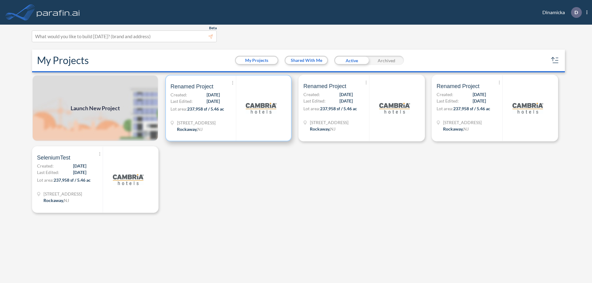 This screenshot has height=283, width=592. What do you see at coordinates (213, 28) in the screenshot?
I see `span: Beta` at bounding box center [213, 28].